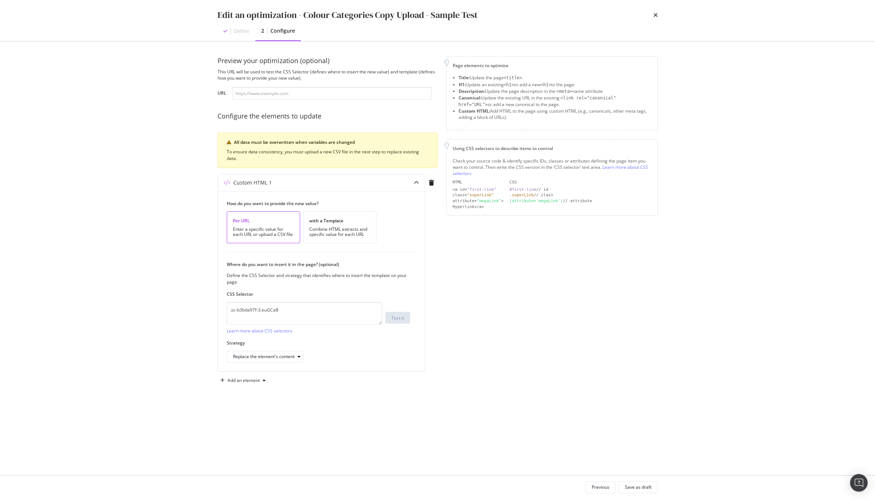 The height and width of the screenshot is (499, 875). Describe the element at coordinates (638, 487) in the screenshot. I see `button: Save as draft` at that location.